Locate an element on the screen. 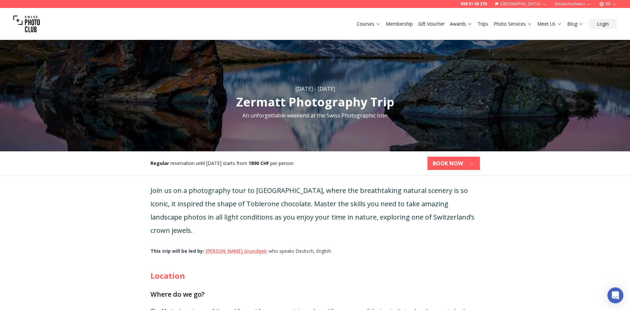  button: Photo Services is located at coordinates (513, 24).